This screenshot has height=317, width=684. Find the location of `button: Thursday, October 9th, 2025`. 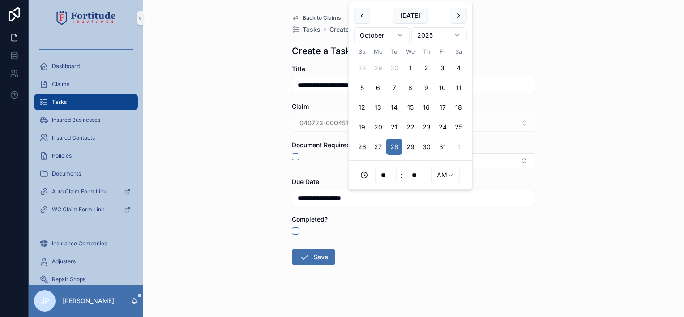

button: Thursday, October 9th, 2025 is located at coordinates (427, 88).